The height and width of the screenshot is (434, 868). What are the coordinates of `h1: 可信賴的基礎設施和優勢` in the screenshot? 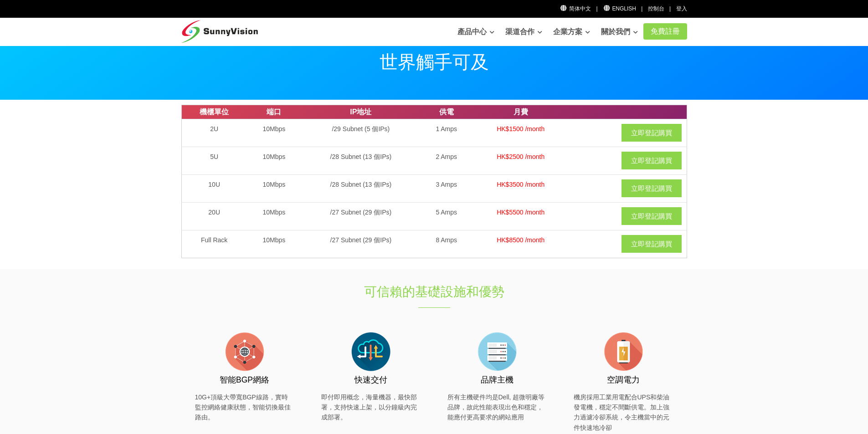 It's located at (434, 291).